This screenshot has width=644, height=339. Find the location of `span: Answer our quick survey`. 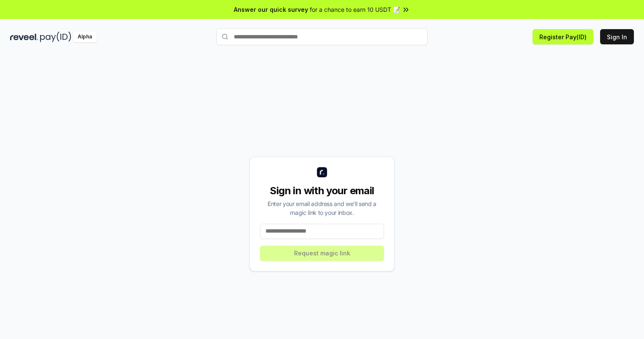

span: Answer our quick survey is located at coordinates (271, 10).